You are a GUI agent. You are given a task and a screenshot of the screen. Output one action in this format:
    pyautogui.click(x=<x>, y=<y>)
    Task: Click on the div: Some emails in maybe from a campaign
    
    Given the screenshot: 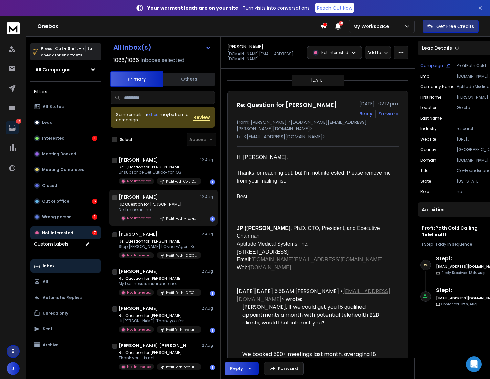 What is the action you would take?
    pyautogui.click(x=155, y=117)
    